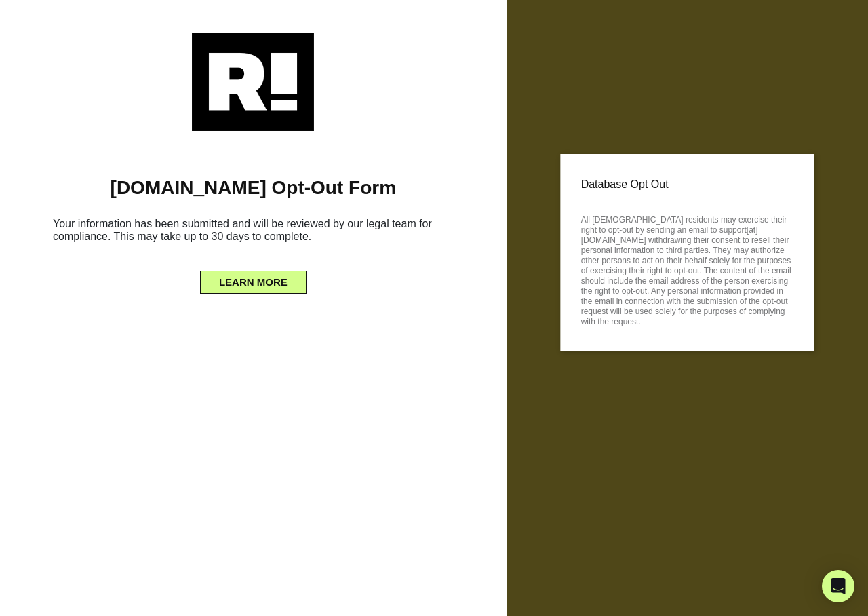 The image size is (868, 616). Describe the element at coordinates (253, 232) in the screenshot. I see `h6: Your information has been submitted and will be reviewed by our legal team for compliance. This m...` at that location.